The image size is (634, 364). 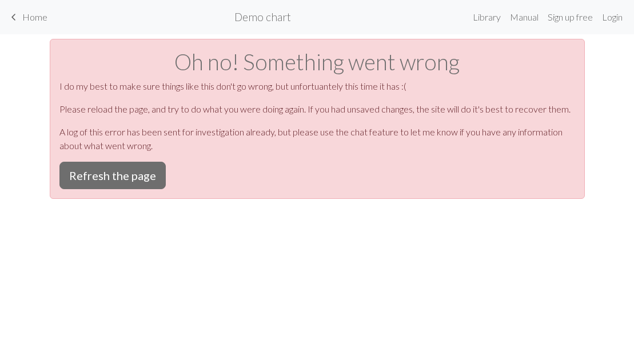 I want to click on span: keyboard_arrow_left, so click(x=14, y=17).